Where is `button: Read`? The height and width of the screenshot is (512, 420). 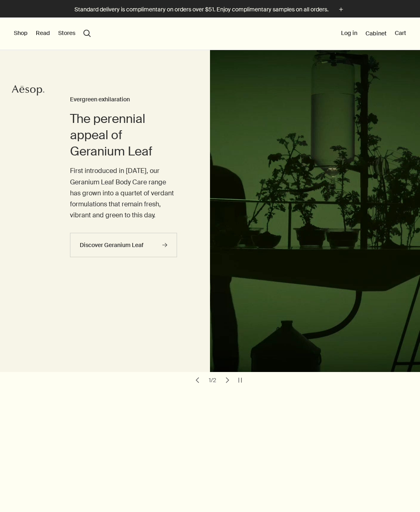 button: Read is located at coordinates (43, 33).